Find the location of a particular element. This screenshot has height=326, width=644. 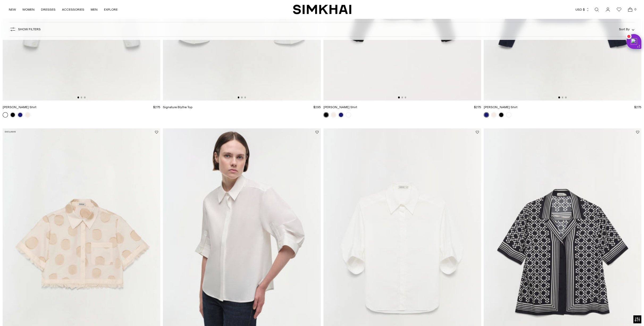

a: NEW is located at coordinates (12, 10).